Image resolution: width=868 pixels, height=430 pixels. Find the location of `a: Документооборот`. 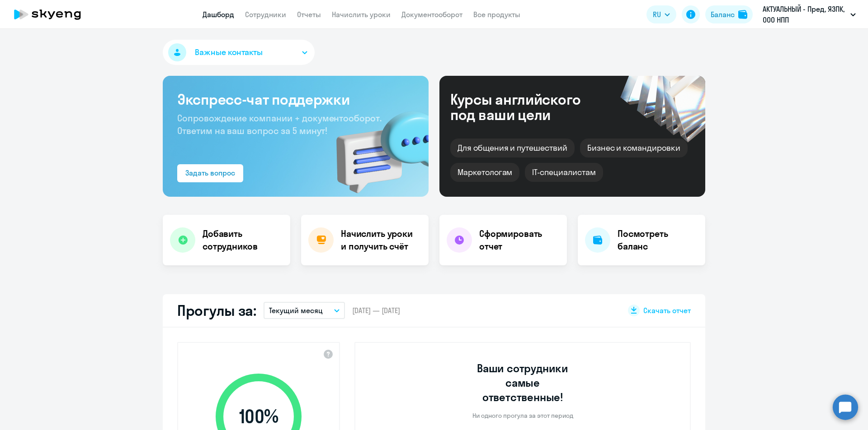

a: Документооборот is located at coordinates (432, 15).